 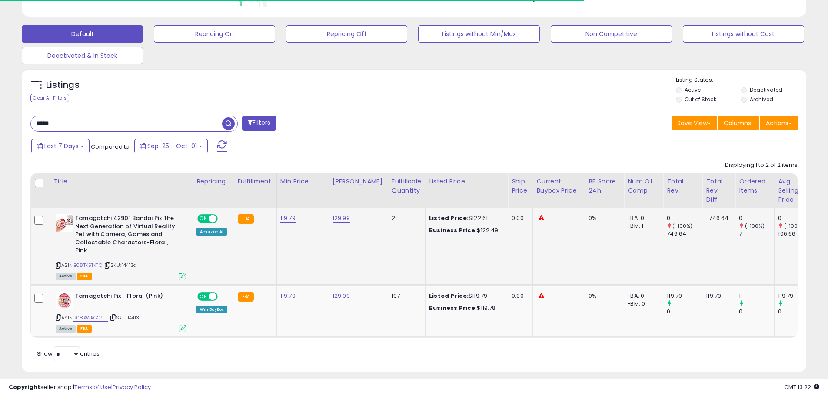 What do you see at coordinates (172, 146) in the screenshot?
I see `span: Sep-25 - Oct-01` at bounding box center [172, 146].